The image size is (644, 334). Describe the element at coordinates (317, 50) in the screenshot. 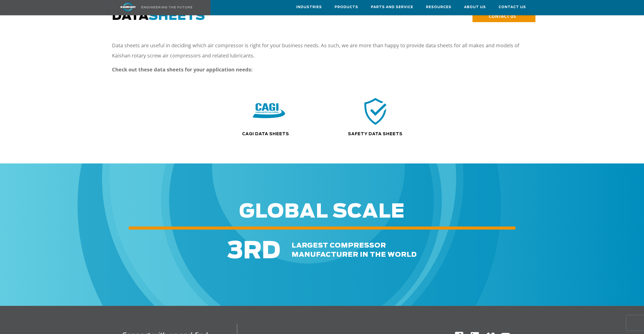

I see `p: Data sheets are useful in deciding which air compressor is right for your business needs. As such...` at that location.